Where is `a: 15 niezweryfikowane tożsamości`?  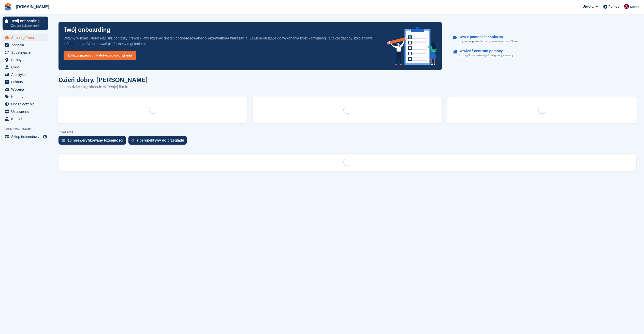 a: 15 niezweryfikowane tożsamości is located at coordinates (93, 142).